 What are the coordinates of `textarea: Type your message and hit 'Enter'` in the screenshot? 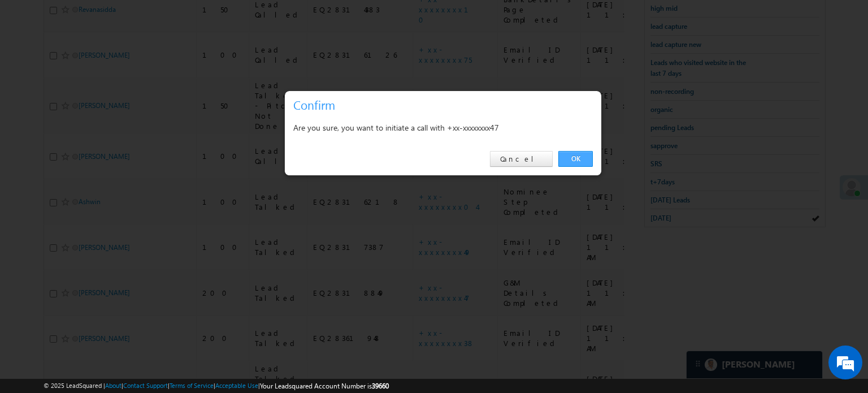 It's located at (110, 201).